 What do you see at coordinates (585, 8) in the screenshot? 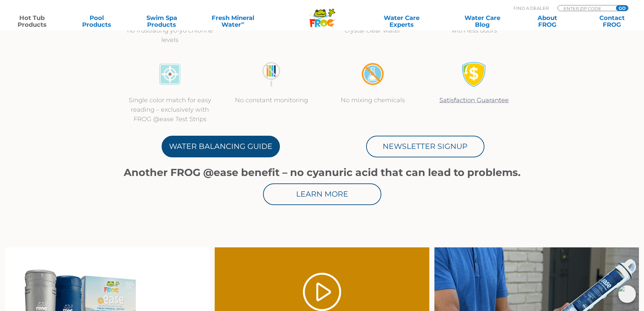
I see `input: Zip Code Form` at bounding box center [585, 8].